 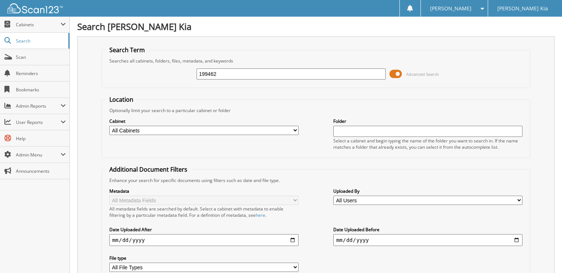 What do you see at coordinates (38, 106) in the screenshot?
I see `span: Admin Reports` at bounding box center [38, 106].